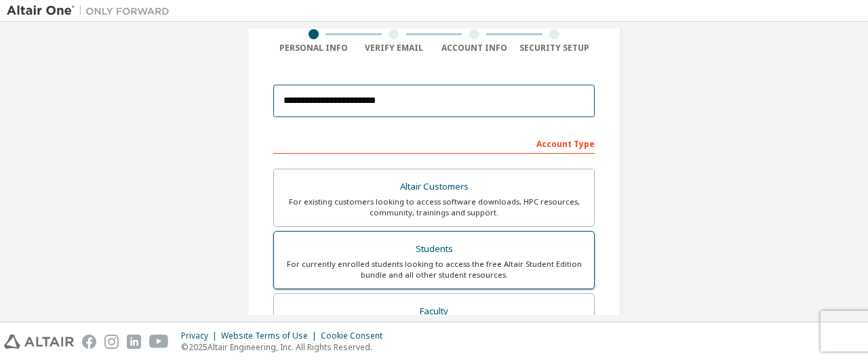 This screenshot has height=361, width=868. I want to click on img: facebook.svg, so click(89, 342).